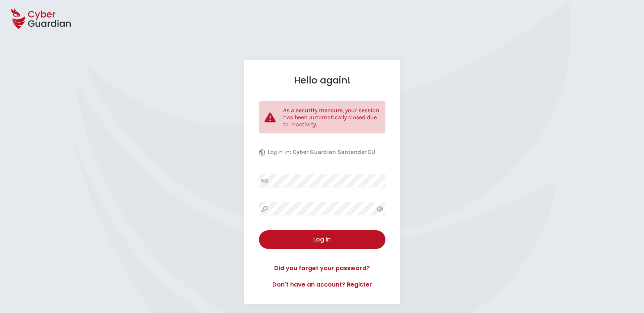 The image size is (644, 313). What do you see at coordinates (322, 268) in the screenshot?
I see `a: Did you forget your password?` at bounding box center [322, 268].